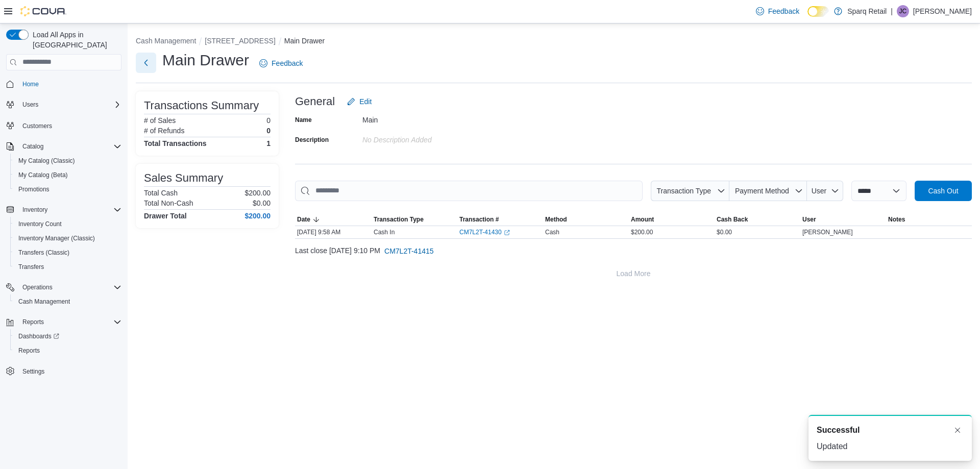 Image resolution: width=980 pixels, height=469 pixels. I want to click on input: This is a search bar. As you type, the results lower in the page will automatically filter., so click(469, 191).